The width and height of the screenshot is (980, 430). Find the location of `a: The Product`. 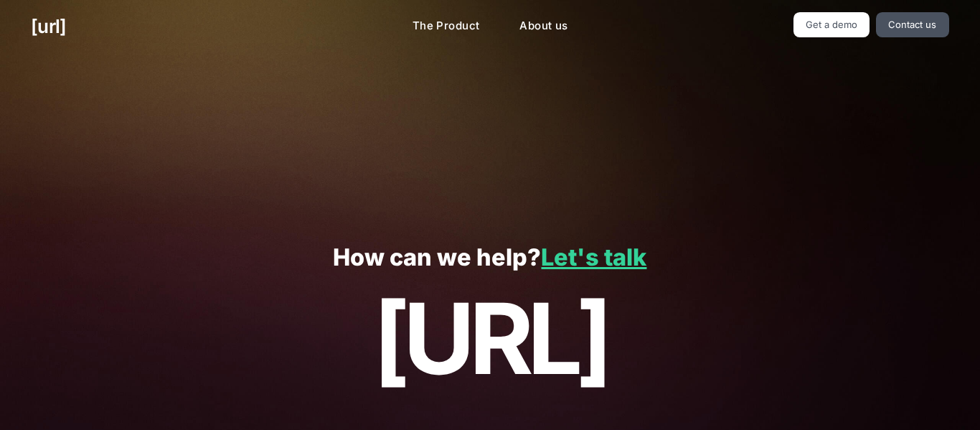

a: The Product is located at coordinates (446, 26).